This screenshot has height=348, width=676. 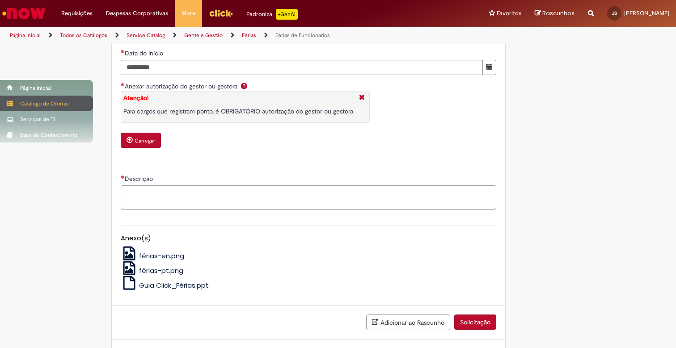 I want to click on span: Despesas Corporativas, so click(x=137, y=13).